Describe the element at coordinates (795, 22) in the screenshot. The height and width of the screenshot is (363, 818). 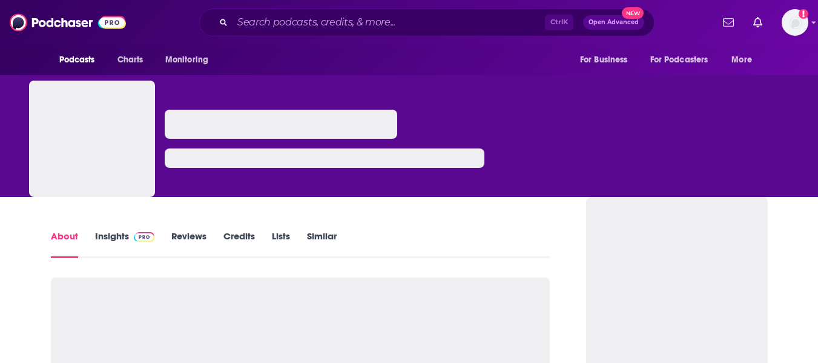
I see `button: Show profile menu` at that location.